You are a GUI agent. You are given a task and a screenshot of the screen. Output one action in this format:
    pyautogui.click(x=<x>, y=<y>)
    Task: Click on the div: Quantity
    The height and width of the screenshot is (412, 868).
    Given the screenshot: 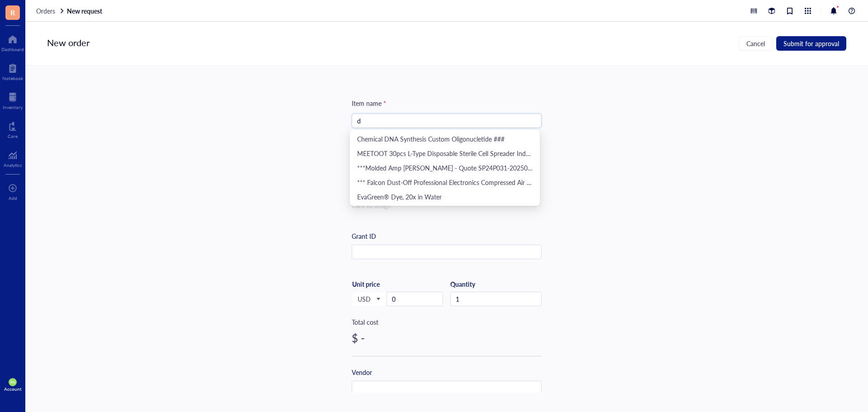 What is the action you would take?
    pyautogui.click(x=496, y=284)
    